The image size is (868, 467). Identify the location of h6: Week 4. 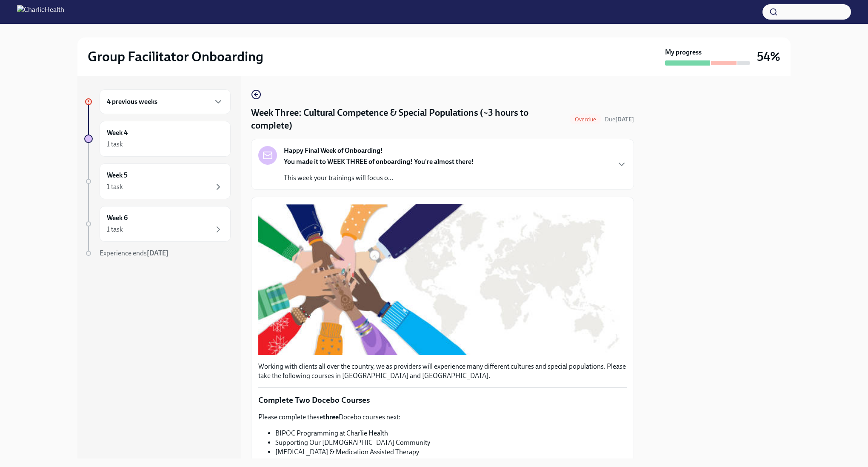
(117, 133).